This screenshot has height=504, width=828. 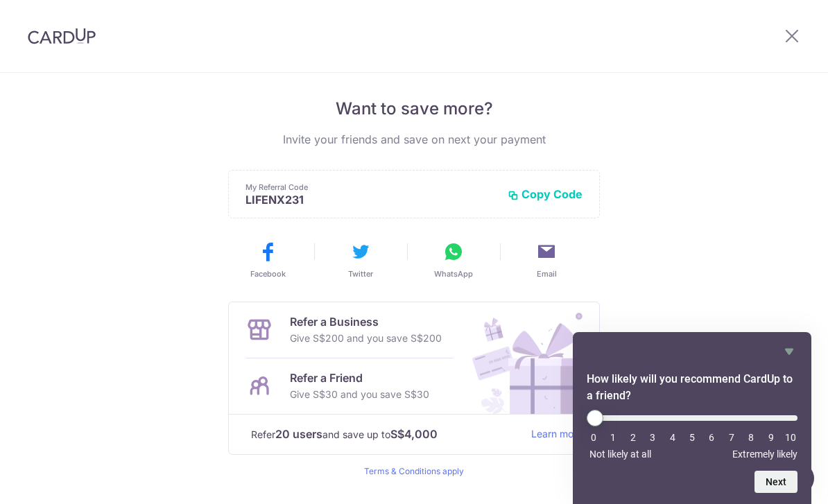 I want to click on li: 0, so click(x=594, y=437).